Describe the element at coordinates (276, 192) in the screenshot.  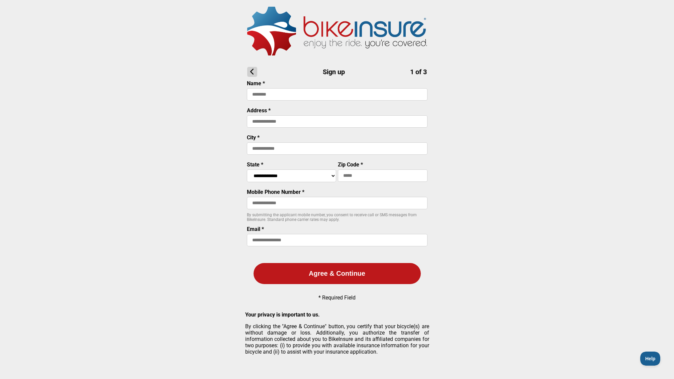
I see `label: Mobile Phone Number *` at that location.